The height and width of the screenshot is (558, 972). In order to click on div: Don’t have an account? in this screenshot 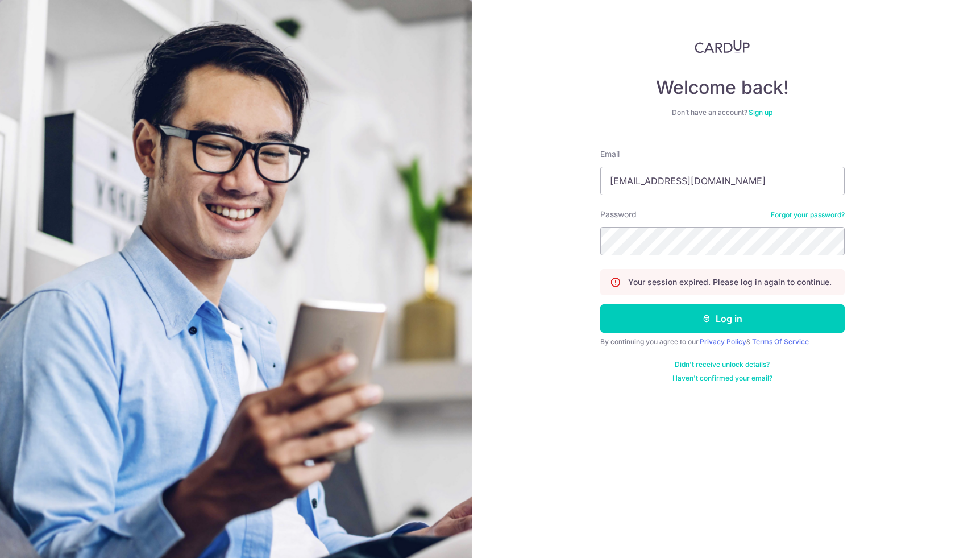, I will do `click(723, 113)`.